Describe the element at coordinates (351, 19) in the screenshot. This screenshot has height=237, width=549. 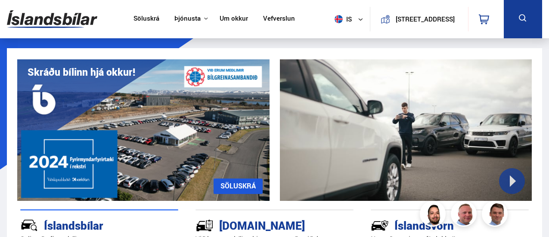
I see `button: is` at that location.